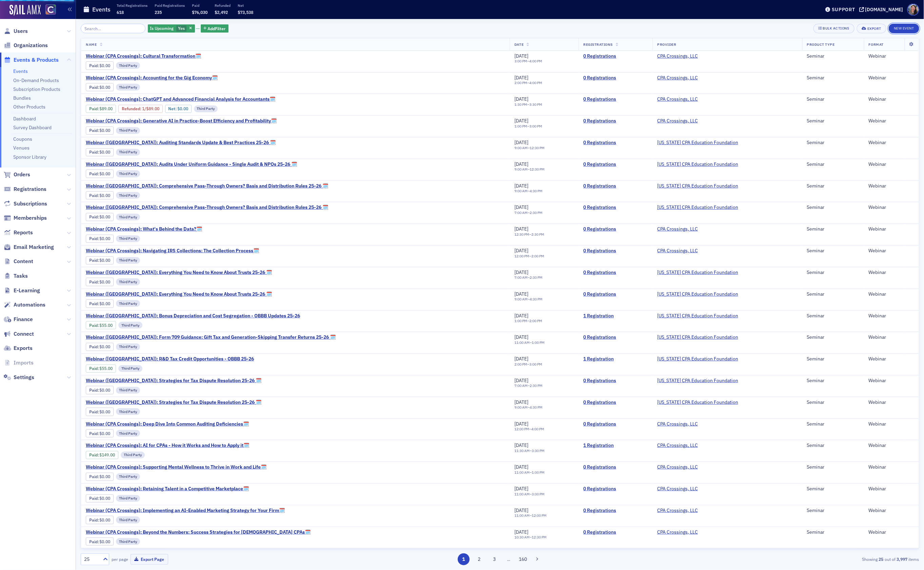  What do you see at coordinates (193, 316) in the screenshot?
I see `span: Webinar (CA): Bonus Depreciation and Cost Segregation - OBBB Updates 25-26` at bounding box center [193, 316].